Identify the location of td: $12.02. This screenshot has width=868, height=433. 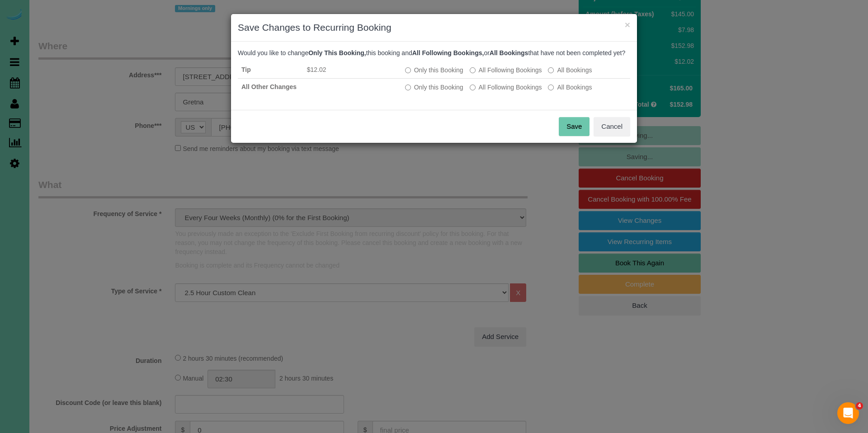
(352, 70).